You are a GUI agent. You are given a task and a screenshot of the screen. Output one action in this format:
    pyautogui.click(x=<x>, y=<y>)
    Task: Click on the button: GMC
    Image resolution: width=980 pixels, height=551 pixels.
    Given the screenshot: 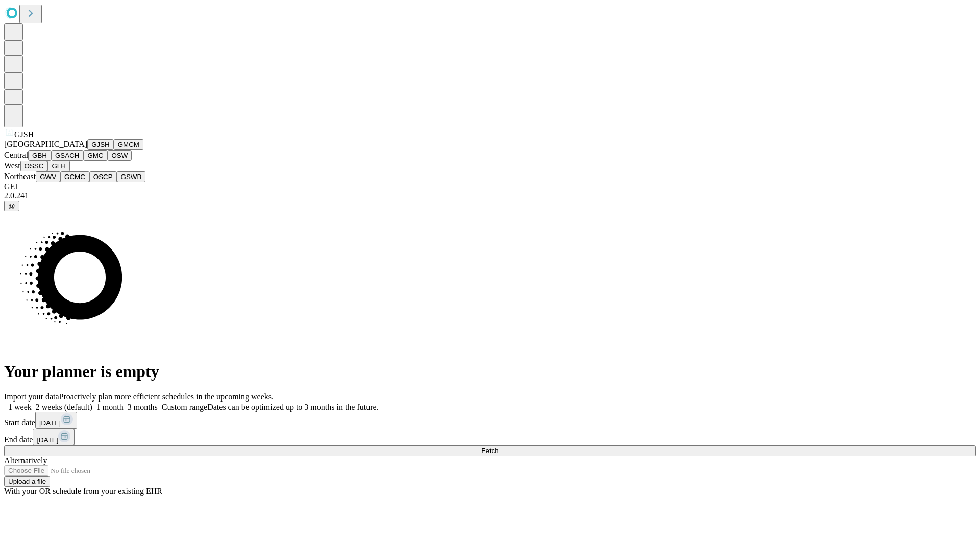 What is the action you would take?
    pyautogui.click(x=95, y=155)
    